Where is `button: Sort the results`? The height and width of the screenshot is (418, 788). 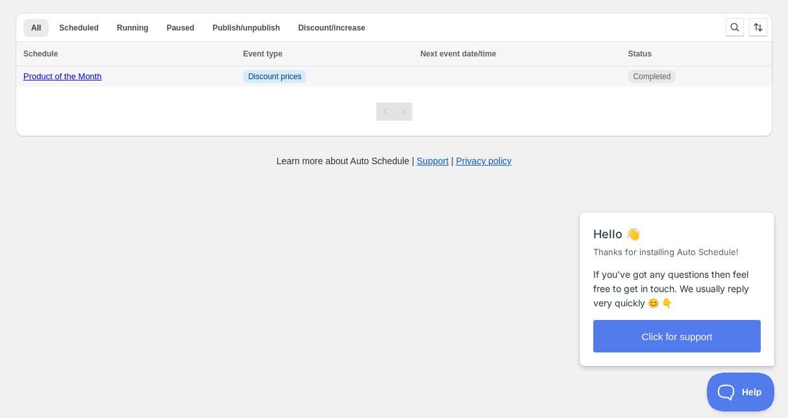 button: Sort the results is located at coordinates (758, 27).